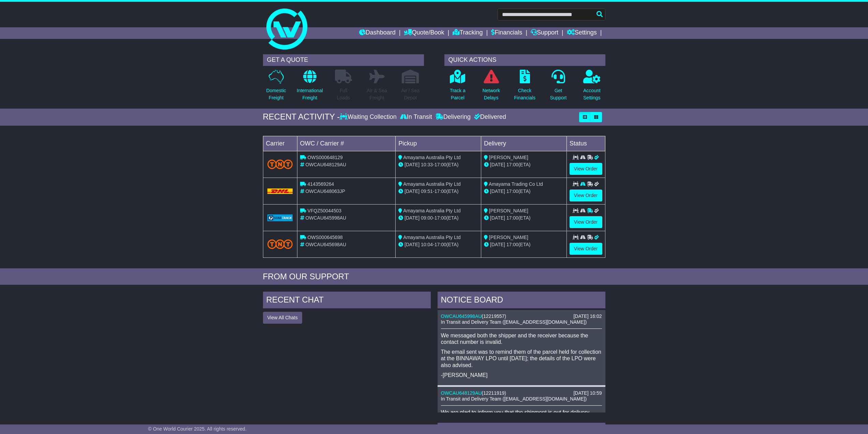  I want to click on div: RECENT ACTIVITY -, so click(301, 117).